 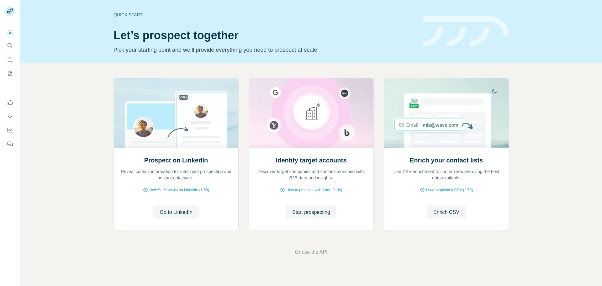 What do you see at coordinates (176, 212) in the screenshot?
I see `button: Go to LinkedIn` at bounding box center [176, 212].